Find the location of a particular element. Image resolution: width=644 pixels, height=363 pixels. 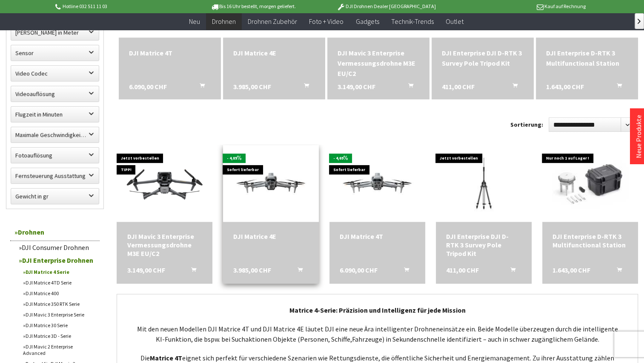

label: Flugzeit in Minuten is located at coordinates (55, 115).